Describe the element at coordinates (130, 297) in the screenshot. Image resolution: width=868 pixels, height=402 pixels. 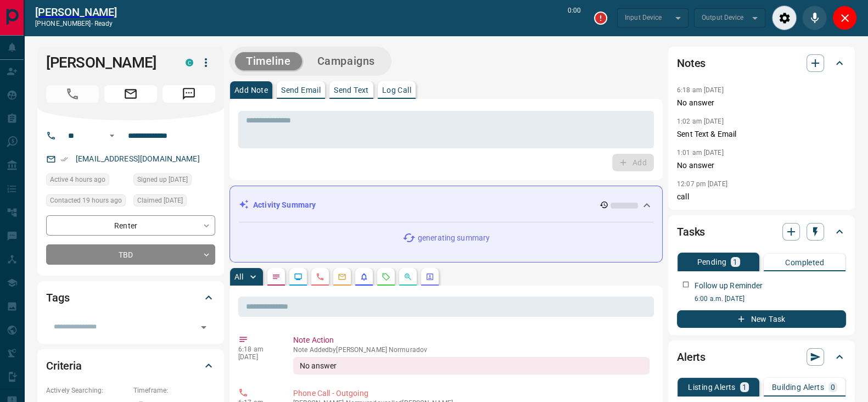
I see `div: Tags` at that location.